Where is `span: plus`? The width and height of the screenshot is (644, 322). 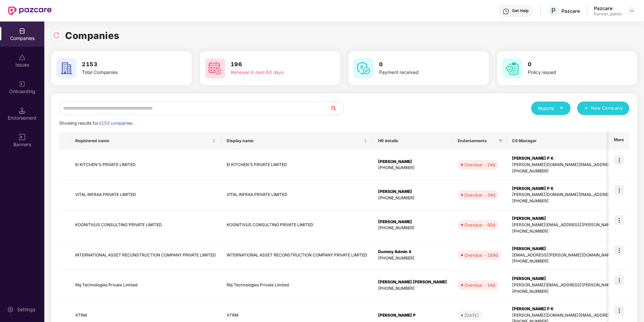 span: plus is located at coordinates (586, 109).